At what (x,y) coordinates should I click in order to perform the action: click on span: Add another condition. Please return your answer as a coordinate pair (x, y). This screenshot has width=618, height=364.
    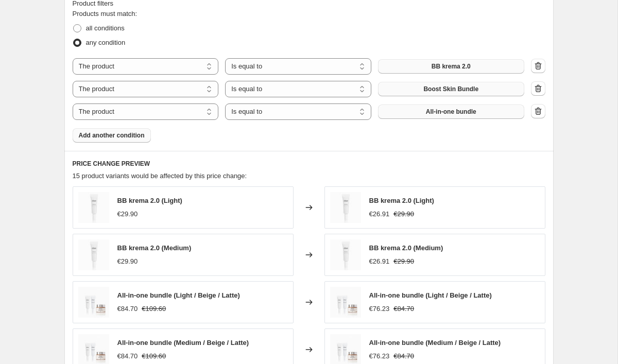
    Looking at the image, I should click on (112, 135).